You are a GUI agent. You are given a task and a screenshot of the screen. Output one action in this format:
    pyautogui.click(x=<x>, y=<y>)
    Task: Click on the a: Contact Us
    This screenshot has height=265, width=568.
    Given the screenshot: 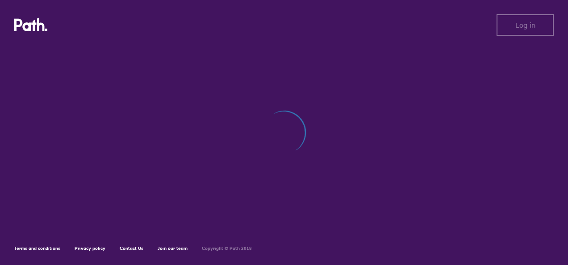 What is the action you would take?
    pyautogui.click(x=131, y=248)
    